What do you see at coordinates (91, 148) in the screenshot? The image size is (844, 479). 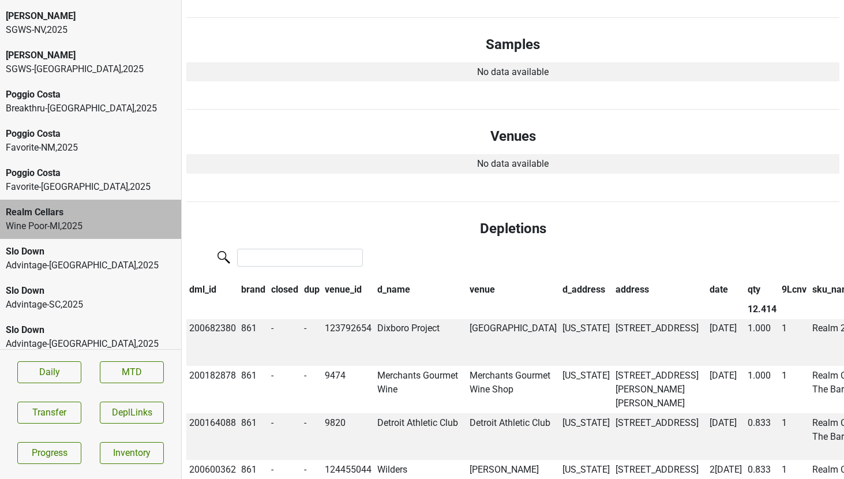 I see `div: Favorite-NM , 2025` at bounding box center [91, 148].